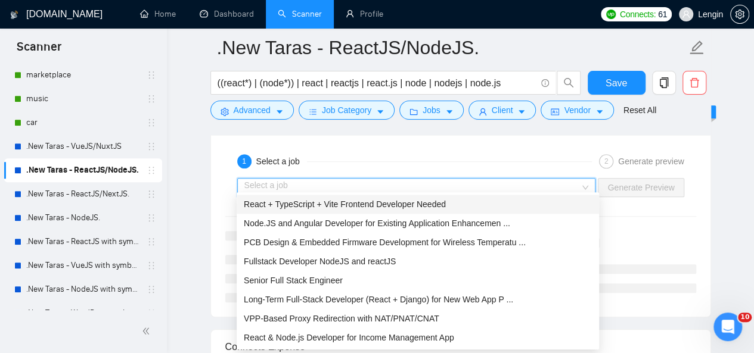 This screenshot has height=353, width=754. I want to click on input: Scanner name..., so click(452, 48).